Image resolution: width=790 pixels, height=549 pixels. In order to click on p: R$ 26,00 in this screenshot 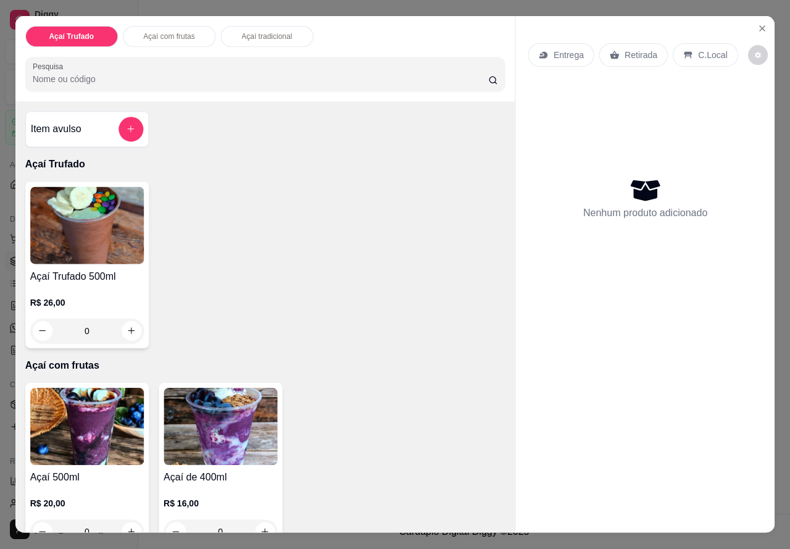, I will do `click(87, 302)`.